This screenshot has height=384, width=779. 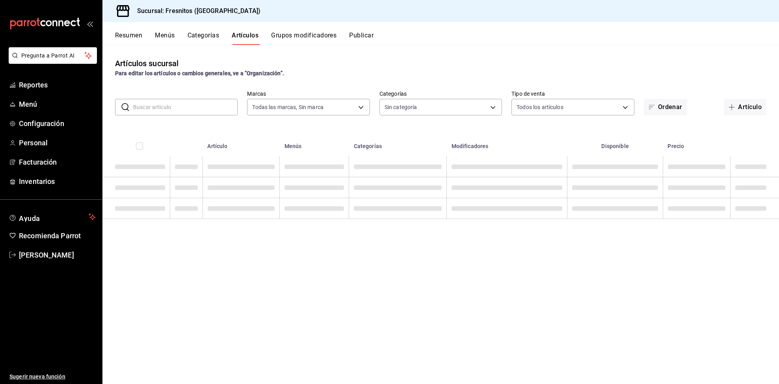 What do you see at coordinates (165, 38) in the screenshot?
I see `button: Menús` at bounding box center [165, 38].